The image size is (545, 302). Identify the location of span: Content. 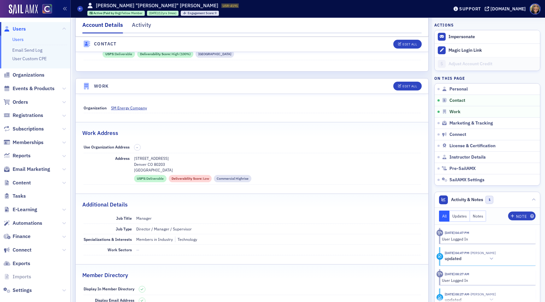
(22, 183).